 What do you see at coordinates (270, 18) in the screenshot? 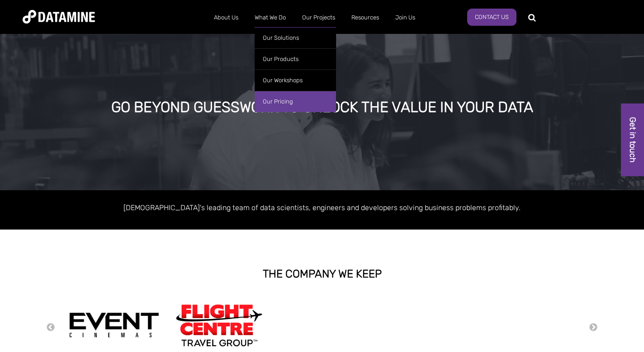
I see `a: What We Do` at bounding box center [270, 18].